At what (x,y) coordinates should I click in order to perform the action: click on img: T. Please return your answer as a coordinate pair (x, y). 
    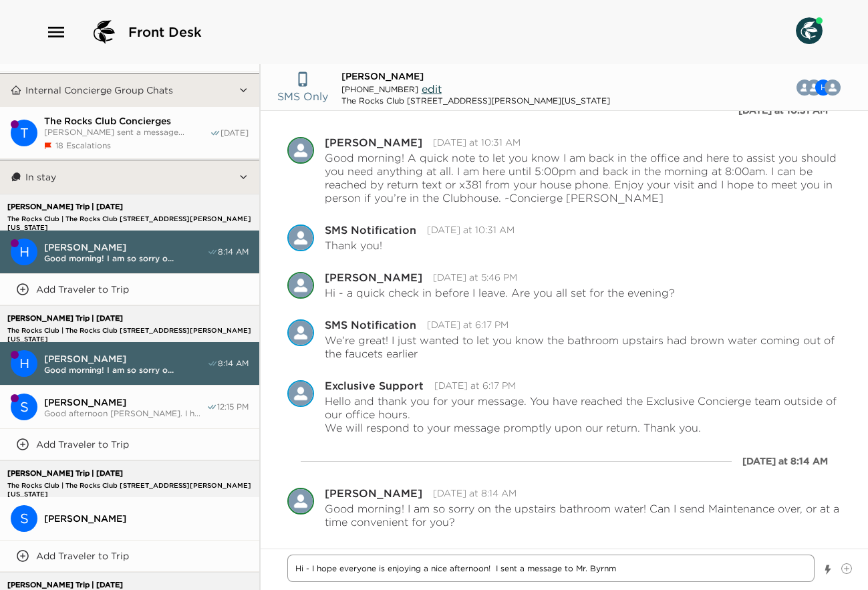
    Looking at the image, I should click on (833, 87).